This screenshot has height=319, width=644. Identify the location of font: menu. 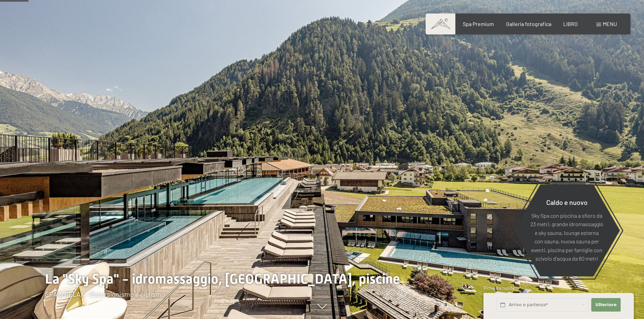
(610, 24).